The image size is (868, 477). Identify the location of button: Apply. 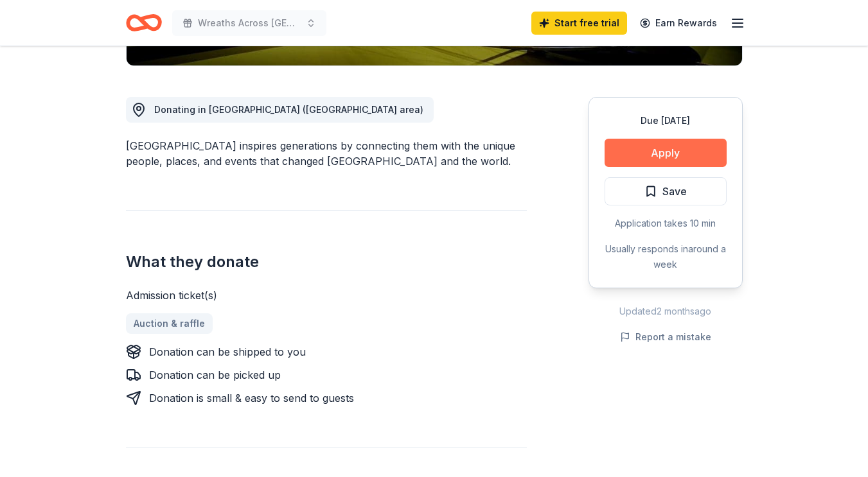
(666, 153).